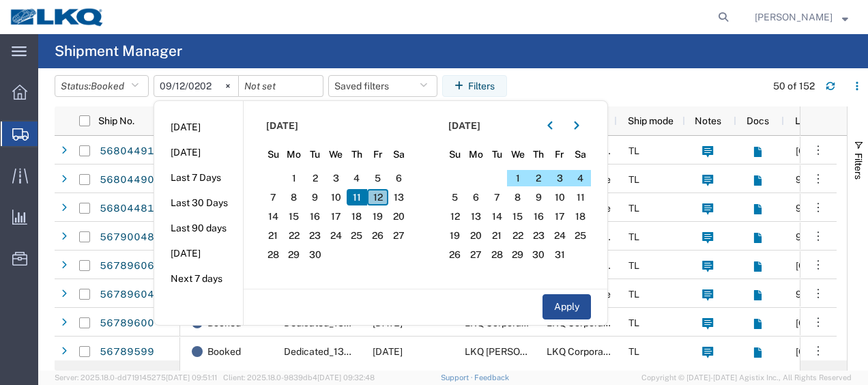 This screenshot has height=385, width=868. What do you see at coordinates (358, 351) in the screenshot?
I see `span: Dedicated_1300_1635_Eng Trans` at bounding box center [358, 351].